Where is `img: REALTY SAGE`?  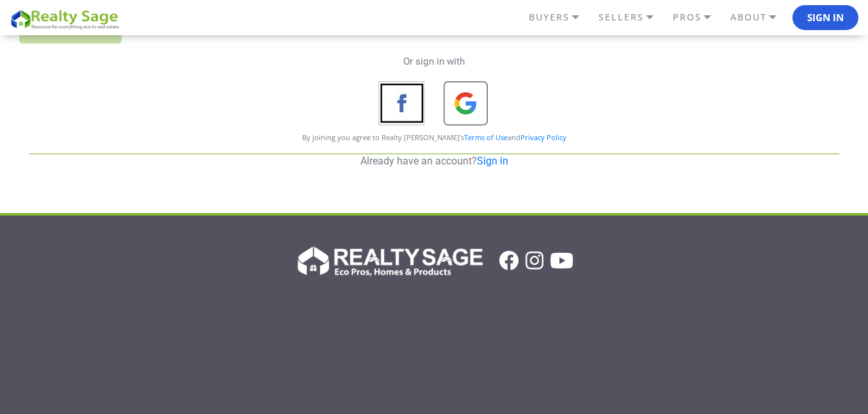
img: REALTY SAGE is located at coordinates (68, 19).